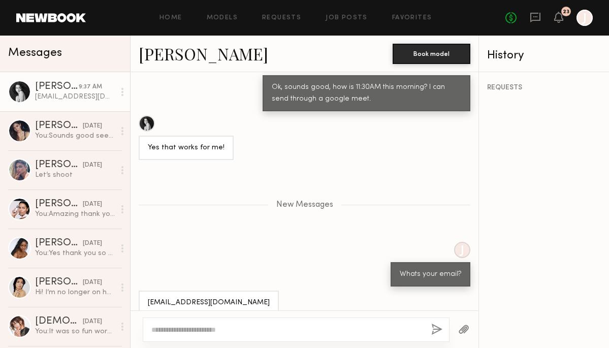  What do you see at coordinates (412, 18) in the screenshot?
I see `a: Favorites` at bounding box center [412, 18].